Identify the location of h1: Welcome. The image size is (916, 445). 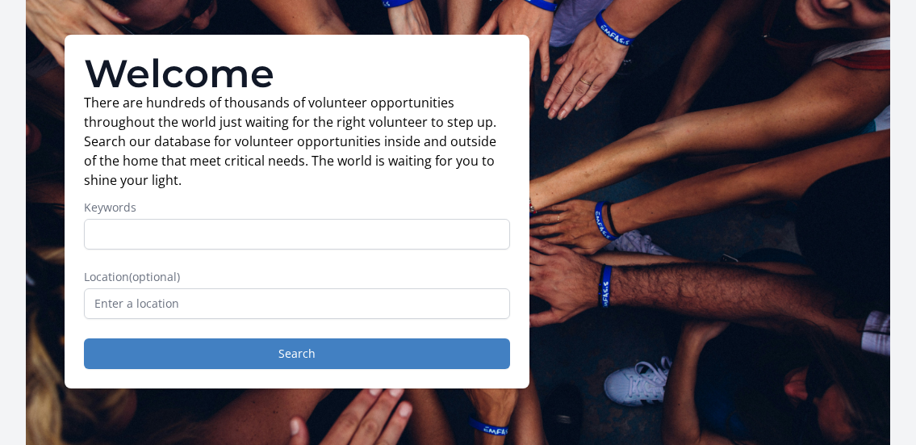
(297, 73).